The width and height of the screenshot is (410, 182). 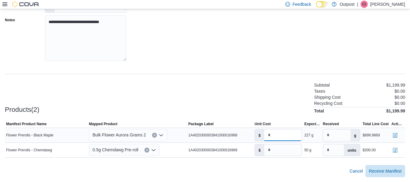 I want to click on span: 1A4020300003841000016969, so click(x=213, y=150).